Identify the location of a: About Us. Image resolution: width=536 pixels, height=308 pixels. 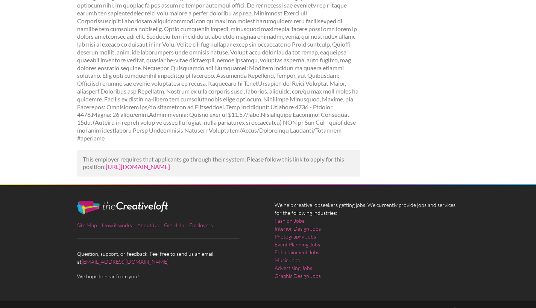
(148, 225).